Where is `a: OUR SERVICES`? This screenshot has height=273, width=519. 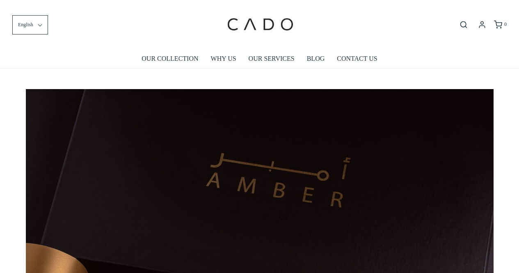
a: OUR SERVICES is located at coordinates (272, 59).